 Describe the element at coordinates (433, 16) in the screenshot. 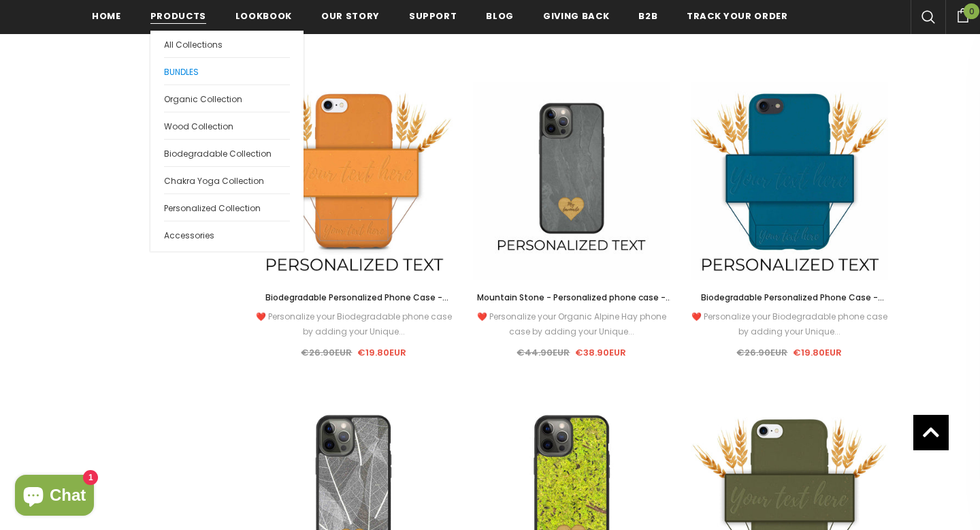

I see `span: support` at that location.